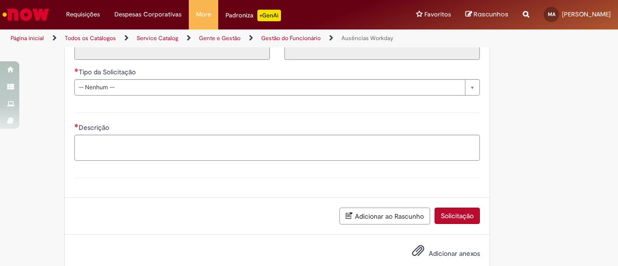 Image resolution: width=618 pixels, height=266 pixels. Describe the element at coordinates (148, 14) in the screenshot. I see `span: Despesas Corporativas` at that location.